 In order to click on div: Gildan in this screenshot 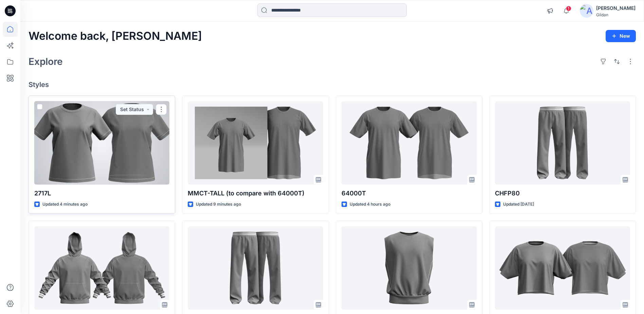, I will do `click(616, 15)`.